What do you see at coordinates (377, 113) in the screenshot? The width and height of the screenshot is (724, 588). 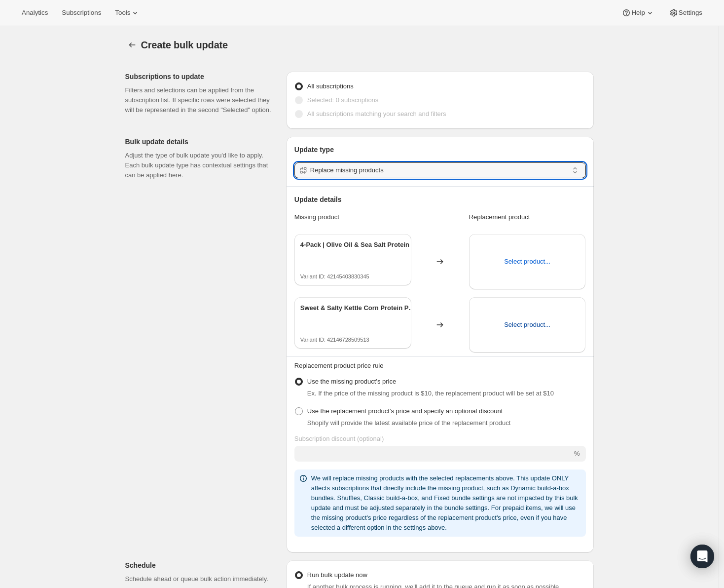 I see `span: All subscriptions matching your search and filters` at bounding box center [377, 113].